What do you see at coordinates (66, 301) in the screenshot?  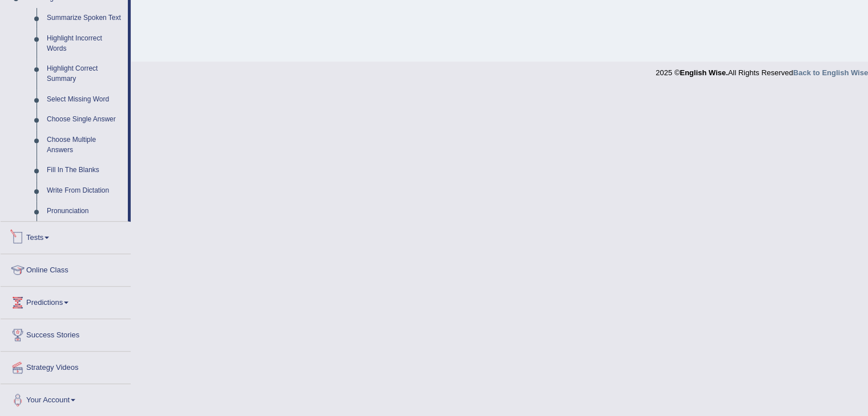 I see `a: Predictions` at bounding box center [66, 301].